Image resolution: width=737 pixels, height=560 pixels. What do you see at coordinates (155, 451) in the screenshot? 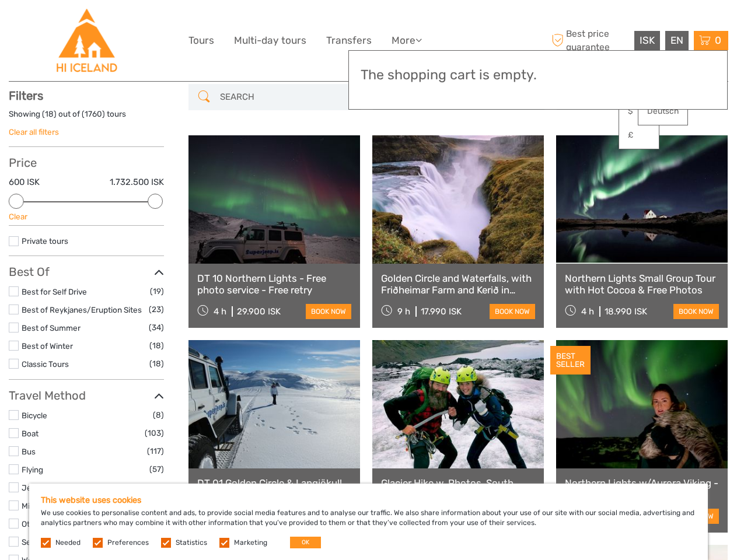
I see `span: (117)` at bounding box center [155, 451].